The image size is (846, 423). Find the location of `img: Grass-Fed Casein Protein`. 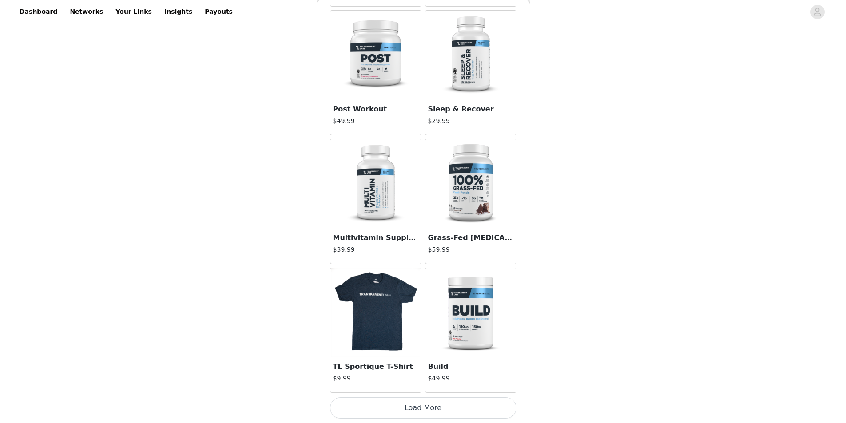

img: Grass-Fed Casein Protein is located at coordinates (471, 184).